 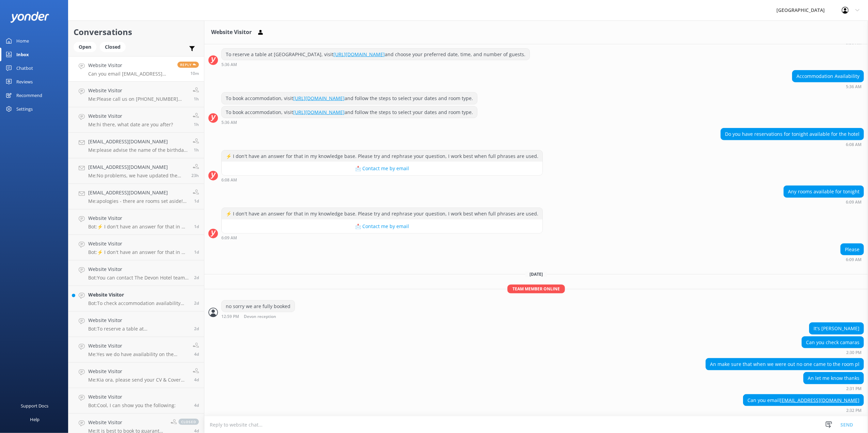 I want to click on p: Bot: Cool, I can show you the following:, so click(x=132, y=405).